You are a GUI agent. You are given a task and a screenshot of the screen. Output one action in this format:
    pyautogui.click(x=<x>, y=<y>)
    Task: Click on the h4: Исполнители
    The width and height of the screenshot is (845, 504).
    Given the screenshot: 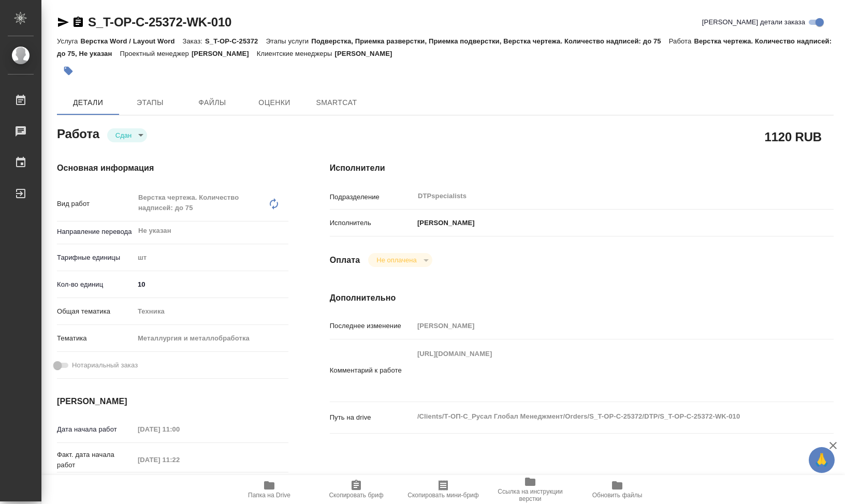 What is the action you would take?
    pyautogui.click(x=581, y=168)
    